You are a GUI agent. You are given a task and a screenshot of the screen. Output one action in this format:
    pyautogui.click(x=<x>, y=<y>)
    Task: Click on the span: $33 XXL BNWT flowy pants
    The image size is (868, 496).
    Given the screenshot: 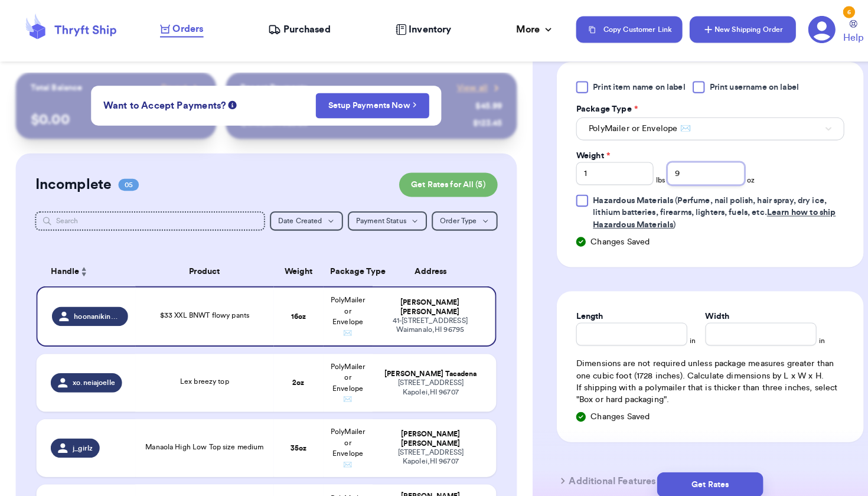 What is the action you would take?
    pyautogui.click(x=200, y=308)
    